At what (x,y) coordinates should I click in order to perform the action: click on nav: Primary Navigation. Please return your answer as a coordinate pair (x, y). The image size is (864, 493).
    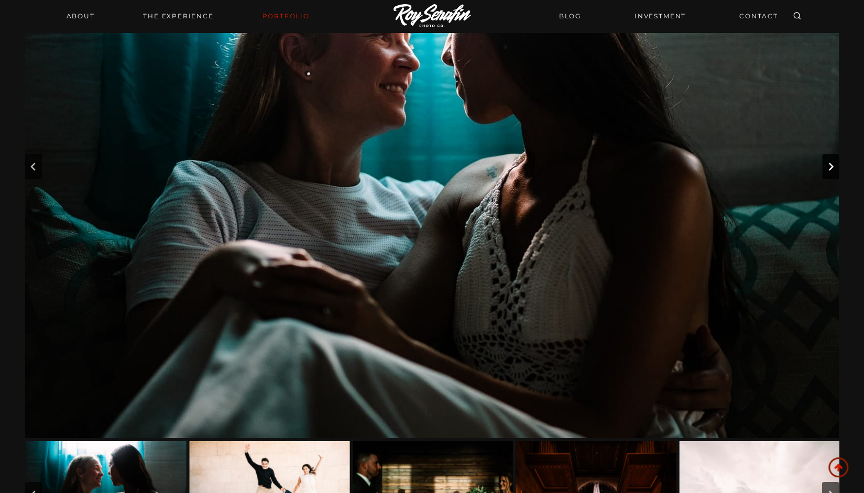
    Looking at the image, I should click on (188, 16).